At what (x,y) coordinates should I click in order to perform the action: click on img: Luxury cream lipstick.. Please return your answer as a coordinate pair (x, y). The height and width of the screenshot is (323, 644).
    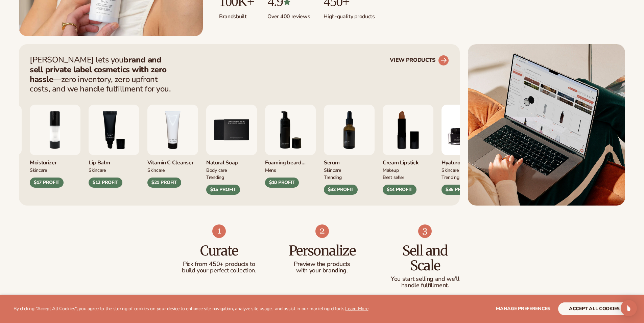
    Looking at the image, I should click on (408, 130).